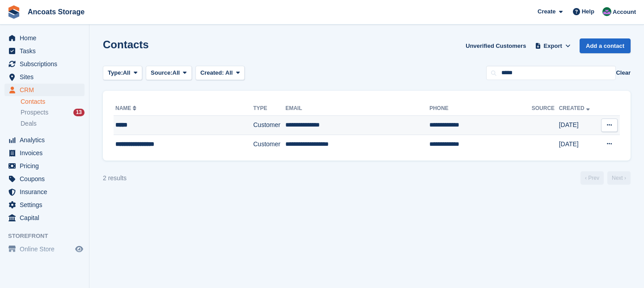  Describe the element at coordinates (169, 73) in the screenshot. I see `button: Source: All` at that location.